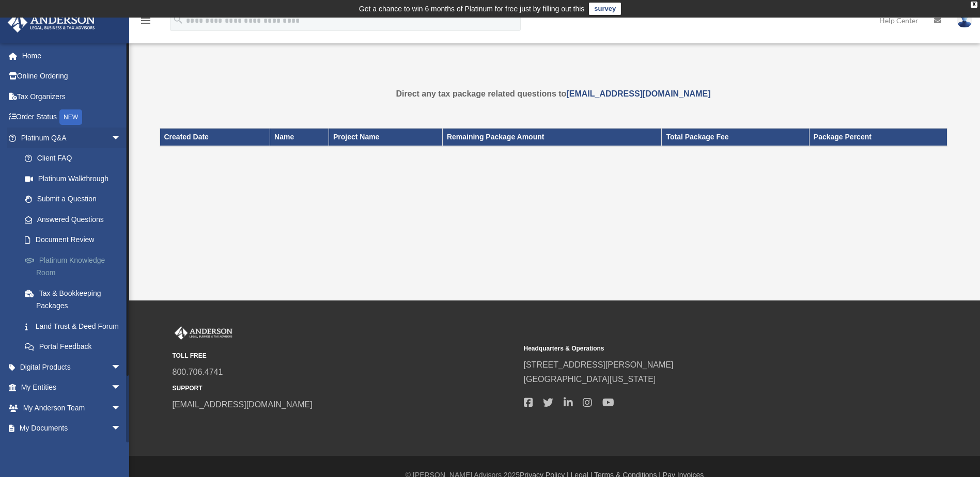  Describe the element at coordinates (472, 9) in the screenshot. I see `div: Get a chance to win 6 months of Platinum for free just by filling out this` at that location.